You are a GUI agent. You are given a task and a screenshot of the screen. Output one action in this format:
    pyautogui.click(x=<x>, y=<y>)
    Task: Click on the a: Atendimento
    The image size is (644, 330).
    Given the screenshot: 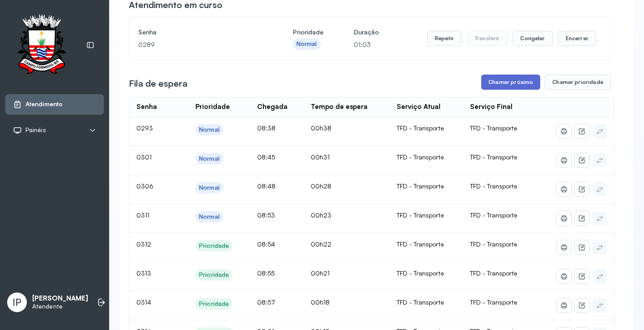 What is the action you would take?
    pyautogui.click(x=54, y=105)
    